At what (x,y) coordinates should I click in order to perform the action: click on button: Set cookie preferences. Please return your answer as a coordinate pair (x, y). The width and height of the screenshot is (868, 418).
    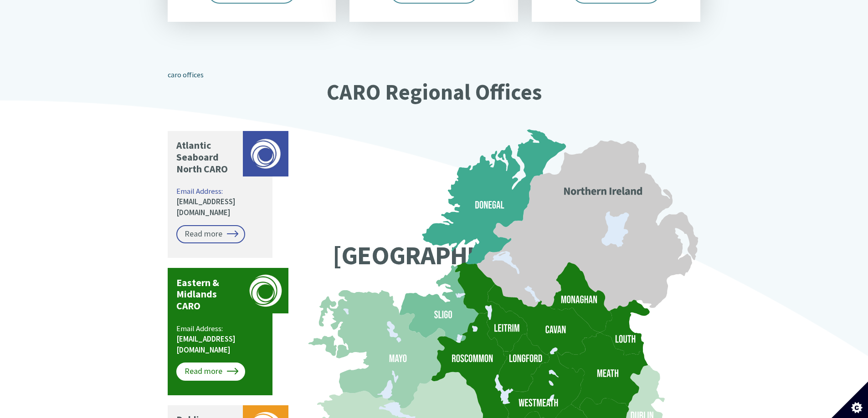
    Looking at the image, I should click on (849, 400).